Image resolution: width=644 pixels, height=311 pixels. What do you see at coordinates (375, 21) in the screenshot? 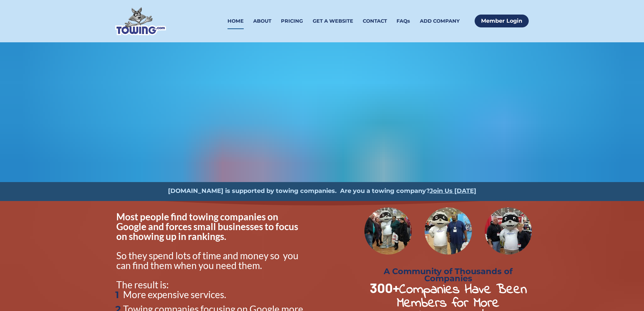
I see `a: CONTACT` at bounding box center [375, 21].